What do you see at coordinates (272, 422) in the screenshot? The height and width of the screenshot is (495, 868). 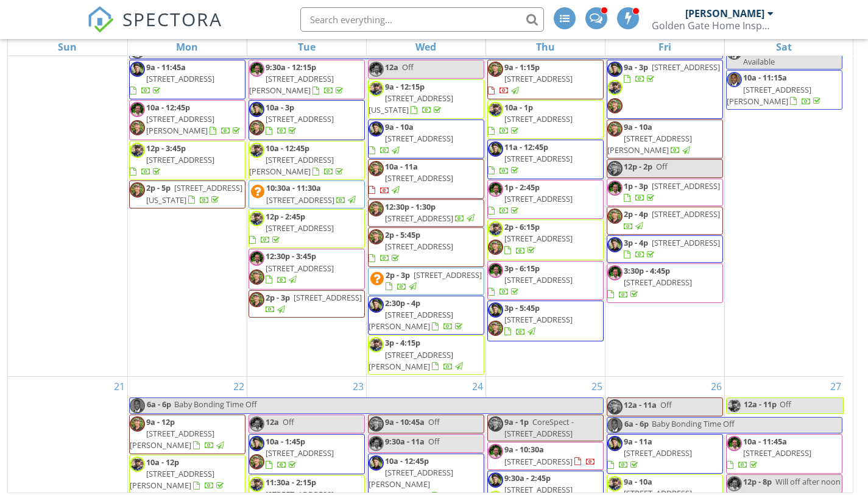 I see `span: 12a` at bounding box center [272, 422].